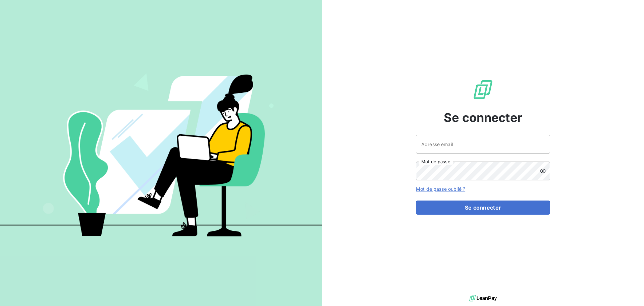  I want to click on input: placeholder, so click(483, 144).